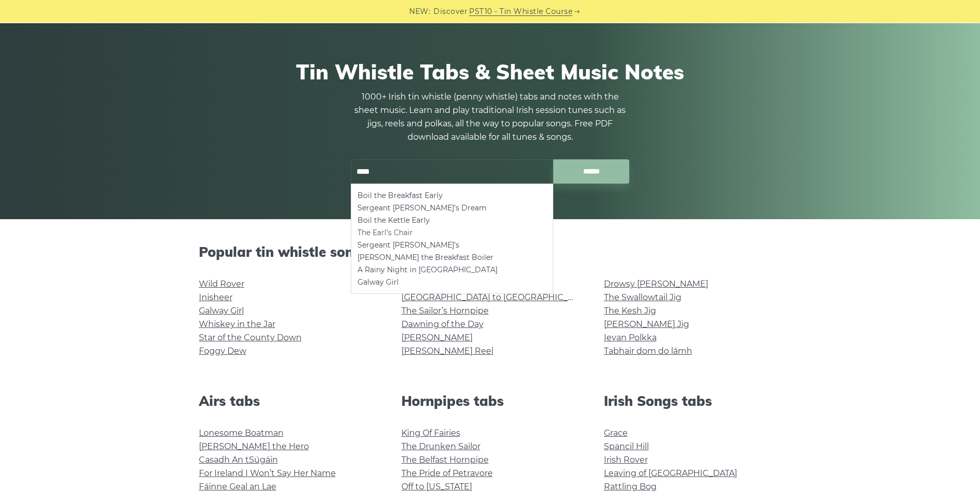 This screenshot has height=492, width=980. Describe the element at coordinates (288, 401) in the screenshot. I see `h2: Airs tabs` at that location.